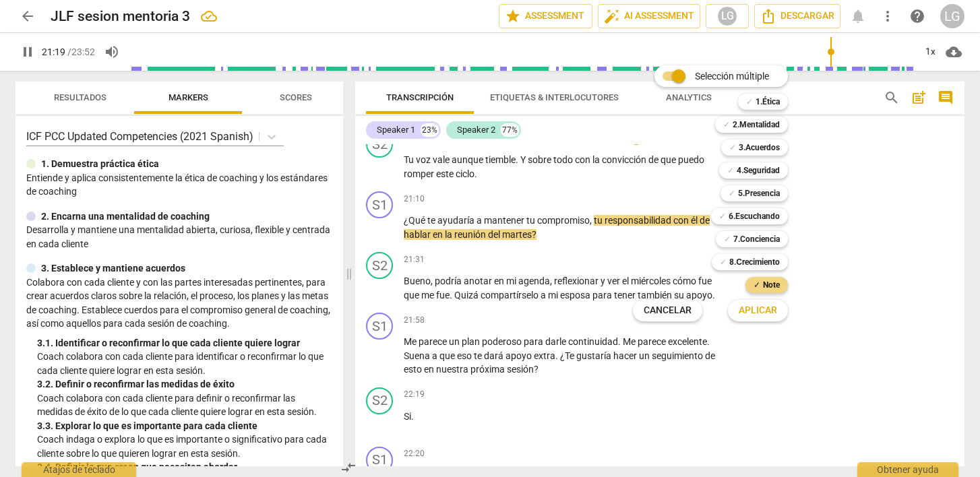 Image resolution: width=980 pixels, height=477 pixels. I want to click on b: Note, so click(771, 285).